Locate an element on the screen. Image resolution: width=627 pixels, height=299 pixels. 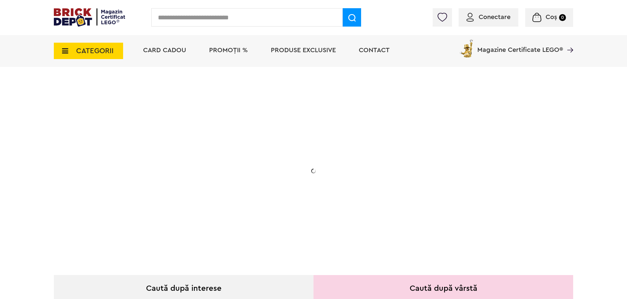
span: CATEGORII is located at coordinates (95, 51).